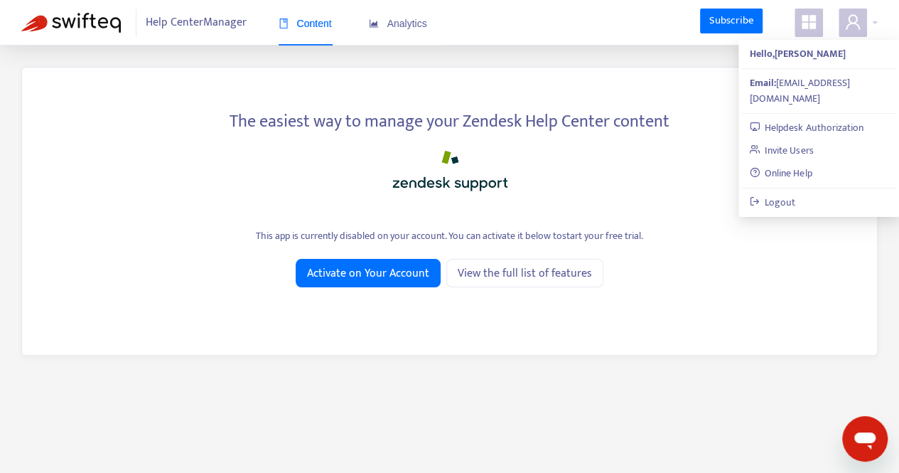  I want to click on img: zendesk_support_logo.png, so click(450, 171).